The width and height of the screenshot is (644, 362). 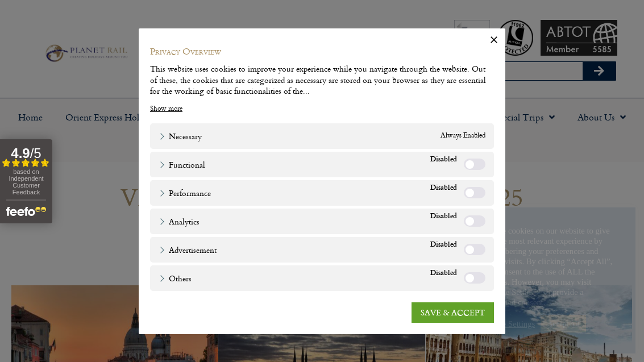 What do you see at coordinates (185, 192) in the screenshot?
I see `a: Performance` at bounding box center [185, 192].